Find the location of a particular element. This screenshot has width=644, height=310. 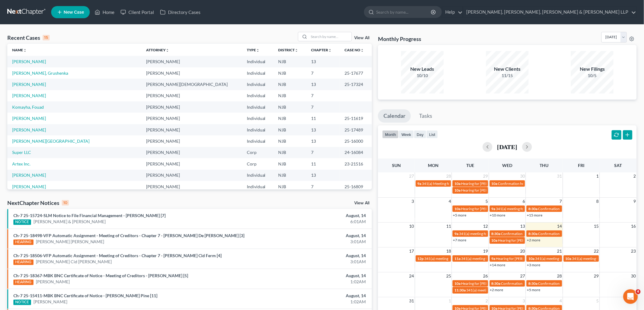

div: New Leads is located at coordinates (422, 69).